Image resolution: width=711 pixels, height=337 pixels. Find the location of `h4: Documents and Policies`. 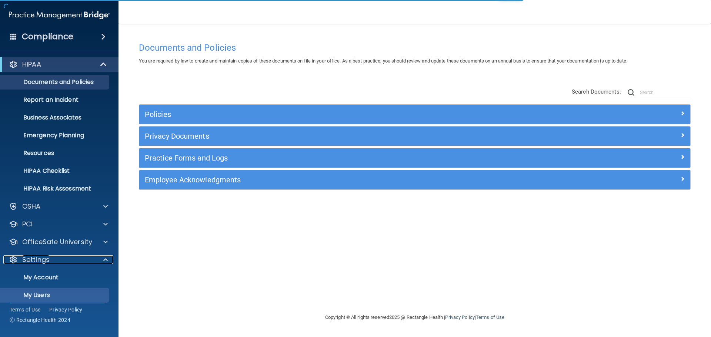

h4: Documents and Policies is located at coordinates (415, 48).